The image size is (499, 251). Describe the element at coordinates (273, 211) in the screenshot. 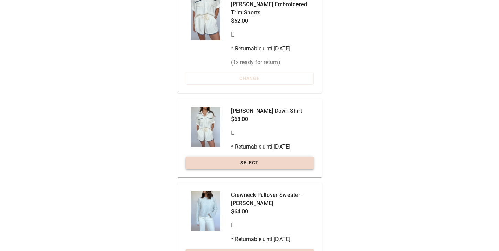

I see `p: $64.00` at that location.